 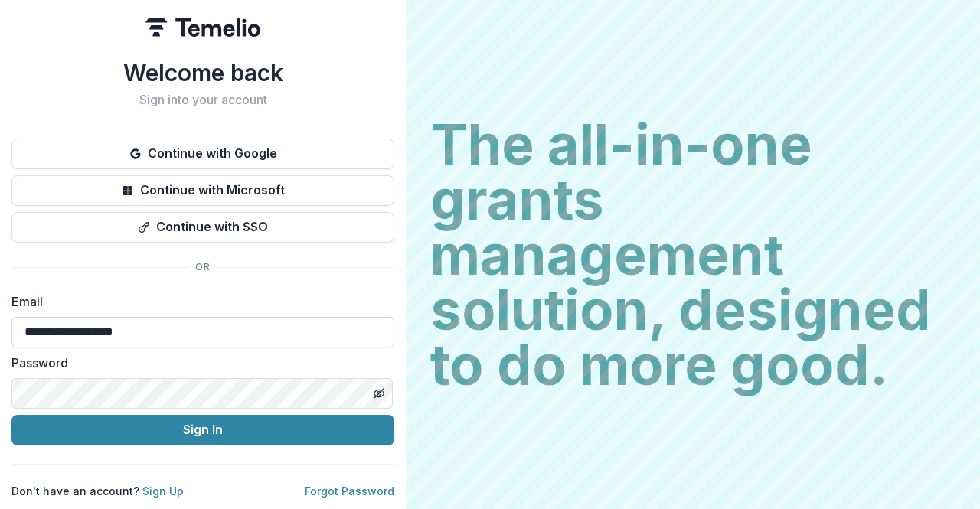 What do you see at coordinates (379, 394) in the screenshot?
I see `button: Toggle password visibility` at bounding box center [379, 394].